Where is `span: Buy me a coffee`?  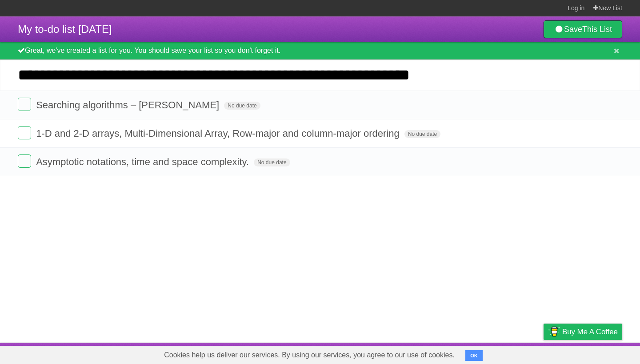
span: Buy me a coffee is located at coordinates (589, 332).